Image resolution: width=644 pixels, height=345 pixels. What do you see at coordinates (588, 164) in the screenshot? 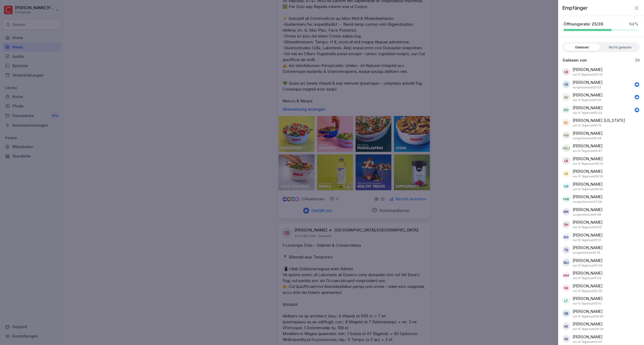
I see `p: 11. September 2025 um 09:52` at bounding box center [588, 164].